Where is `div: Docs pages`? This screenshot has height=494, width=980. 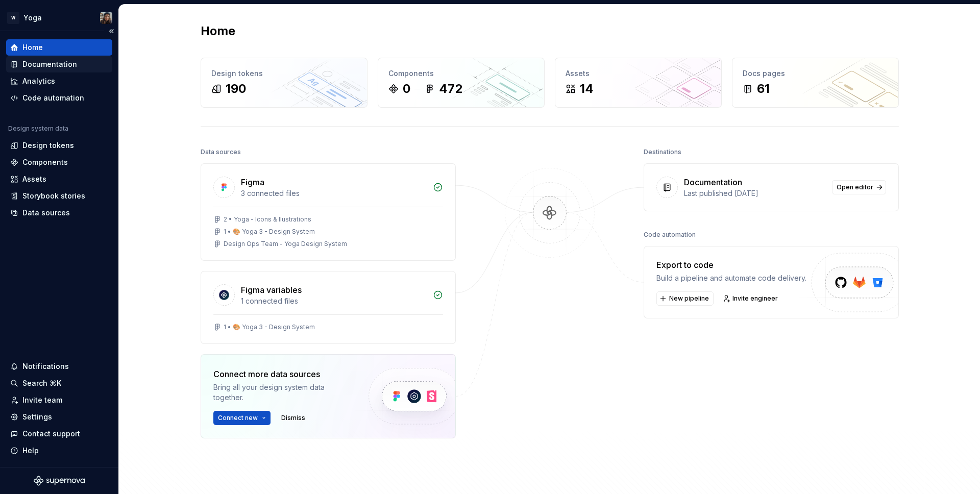 div: Docs pages is located at coordinates (815, 74).